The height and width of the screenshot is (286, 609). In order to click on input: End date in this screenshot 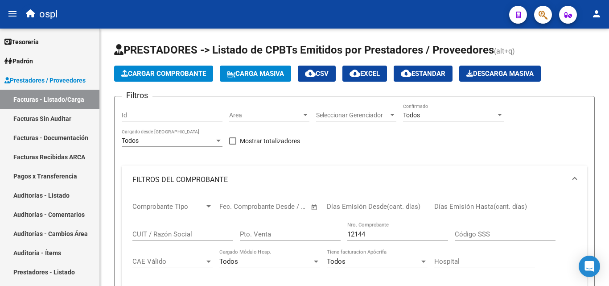, I will do `click(278, 206)`.